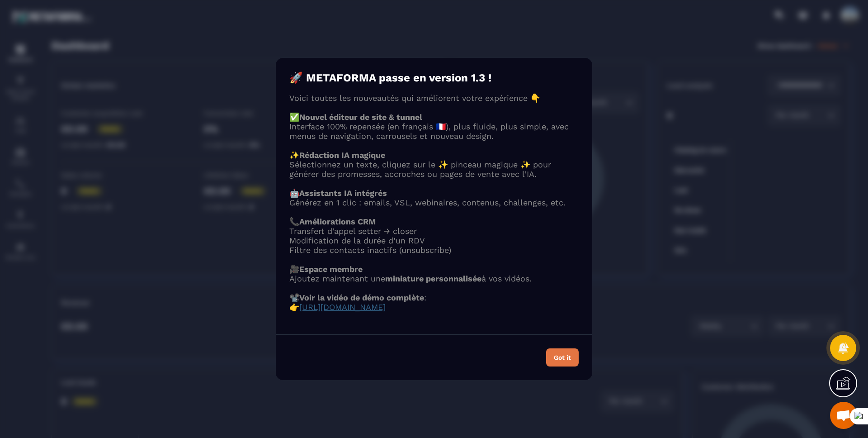 The height and width of the screenshot is (438, 868). Describe the element at coordinates (331, 268) in the screenshot. I see `strong: Espace membre` at that location.